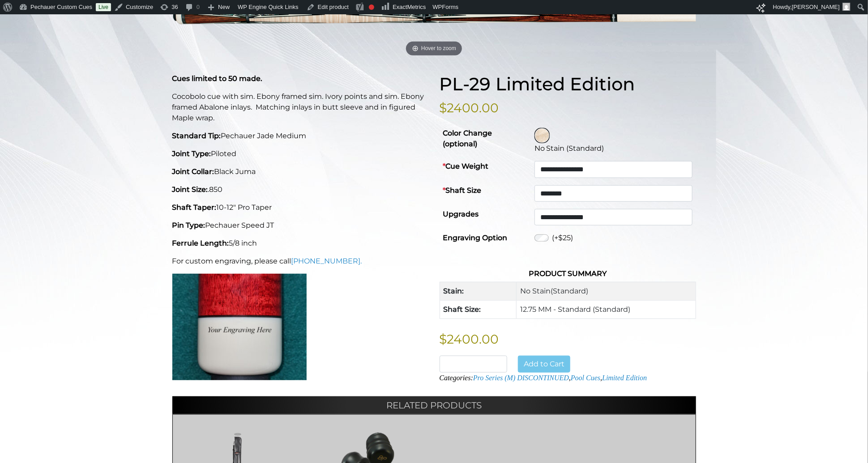  What do you see at coordinates (300, 154) in the screenshot?
I see `p: Piloted` at bounding box center [300, 154].